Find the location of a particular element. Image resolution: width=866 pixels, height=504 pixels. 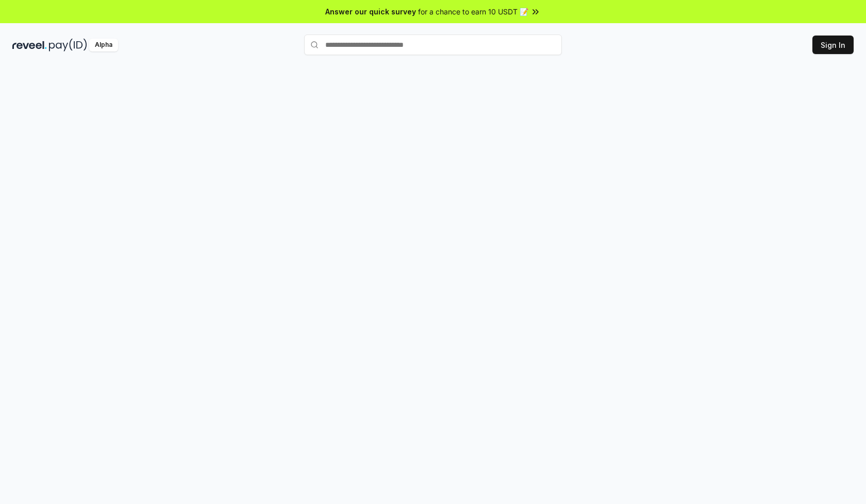

button: Sign In is located at coordinates (833, 44).